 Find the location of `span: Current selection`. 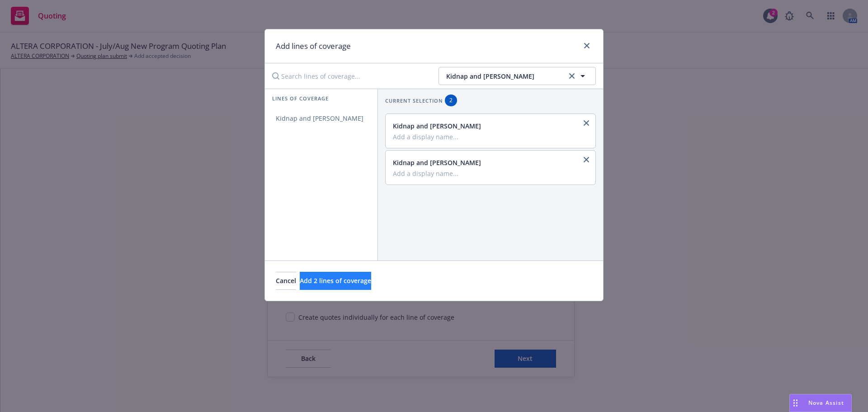

span: Current selection is located at coordinates (414, 100).